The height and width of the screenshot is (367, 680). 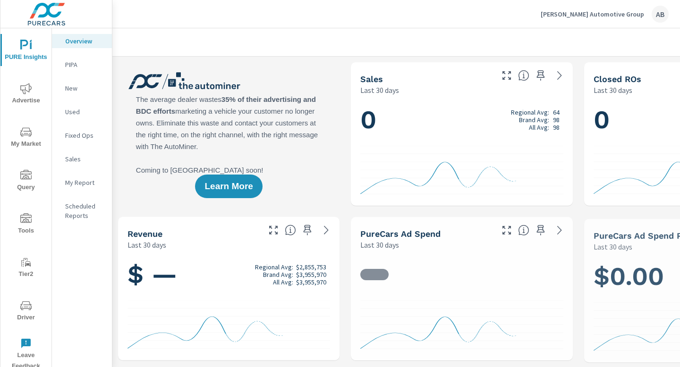 What do you see at coordinates (145, 234) in the screenshot?
I see `h5: Revenue` at bounding box center [145, 234].